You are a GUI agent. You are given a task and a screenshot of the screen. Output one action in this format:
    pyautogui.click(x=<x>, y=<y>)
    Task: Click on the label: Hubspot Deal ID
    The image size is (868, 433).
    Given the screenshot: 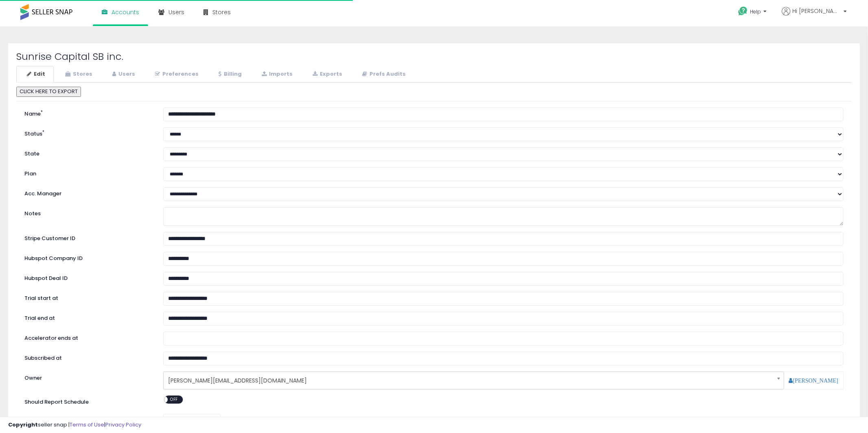 What is the action you would take?
    pyautogui.click(x=88, y=277)
    